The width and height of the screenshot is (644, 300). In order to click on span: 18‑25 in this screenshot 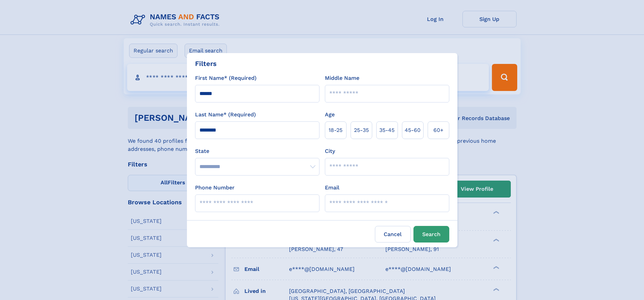, I will do `click(335, 130)`.